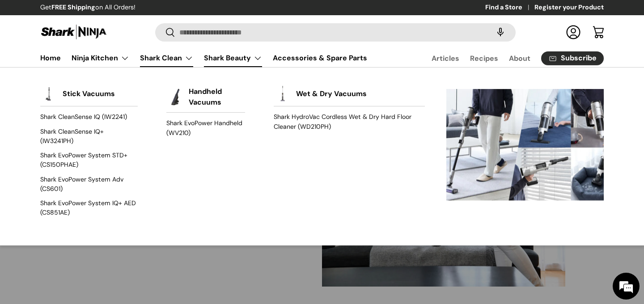 This screenshot has width=644, height=304. Describe the element at coordinates (507, 58) in the screenshot. I see `nav: Secondary` at that location.